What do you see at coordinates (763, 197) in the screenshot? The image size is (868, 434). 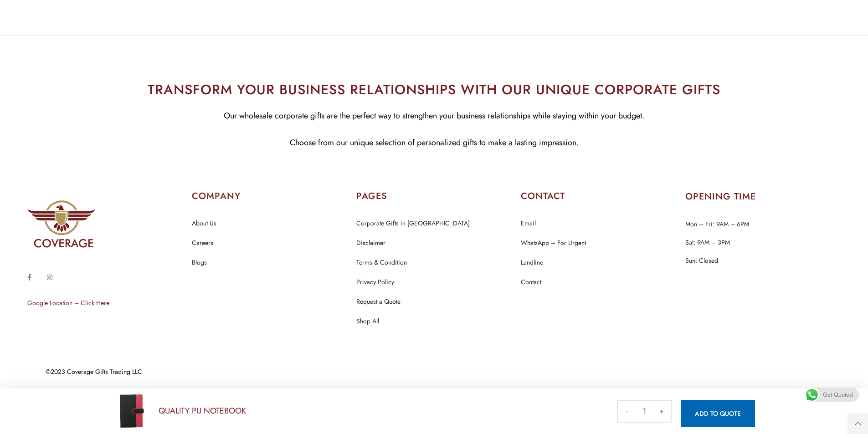 I see `h2: OPENING TIME` at bounding box center [763, 197].